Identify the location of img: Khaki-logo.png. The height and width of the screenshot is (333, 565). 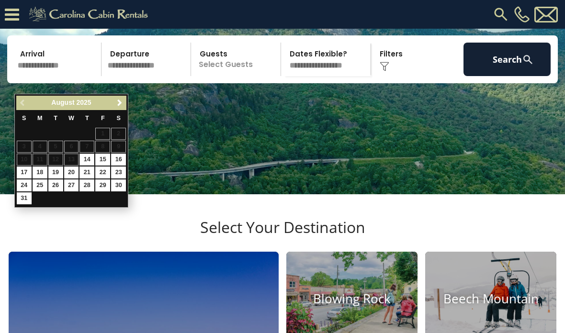
(90, 14).